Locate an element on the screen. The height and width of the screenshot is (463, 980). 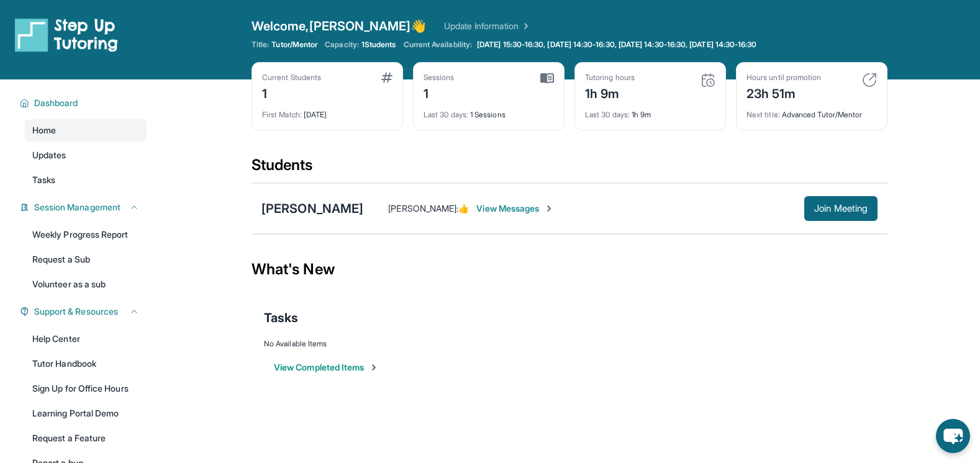
a: Tasks is located at coordinates (85, 180).